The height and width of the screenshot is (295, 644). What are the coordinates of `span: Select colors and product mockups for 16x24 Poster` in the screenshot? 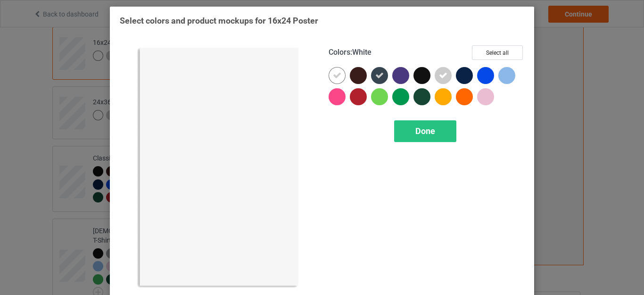 It's located at (219, 20).